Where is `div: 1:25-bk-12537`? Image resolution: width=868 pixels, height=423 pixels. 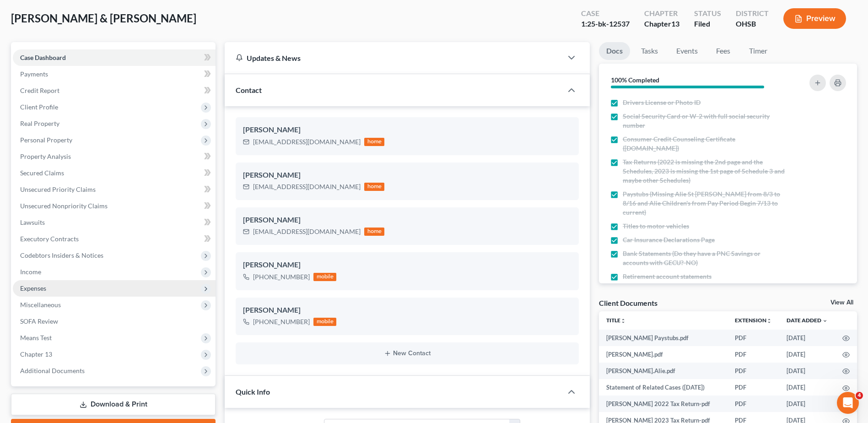 div: 1:25-bk-12537 is located at coordinates (606, 24).